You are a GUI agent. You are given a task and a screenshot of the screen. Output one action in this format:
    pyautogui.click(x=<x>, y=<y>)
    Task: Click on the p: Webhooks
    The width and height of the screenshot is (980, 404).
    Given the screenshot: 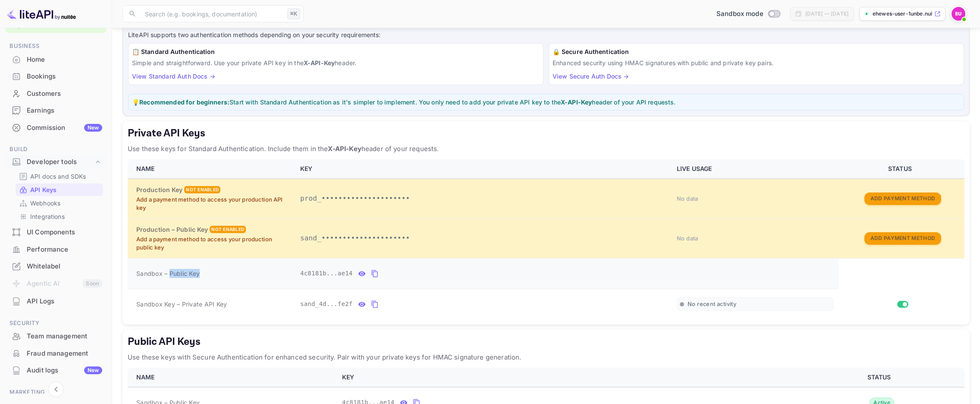 What is the action you would take?
    pyautogui.click(x=45, y=203)
    